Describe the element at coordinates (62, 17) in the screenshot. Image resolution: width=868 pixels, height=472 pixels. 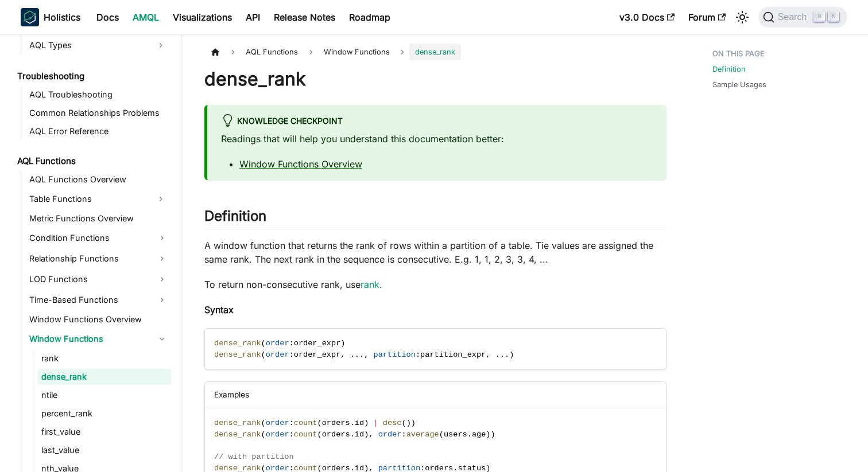
I see `b: Holistics` at that location.